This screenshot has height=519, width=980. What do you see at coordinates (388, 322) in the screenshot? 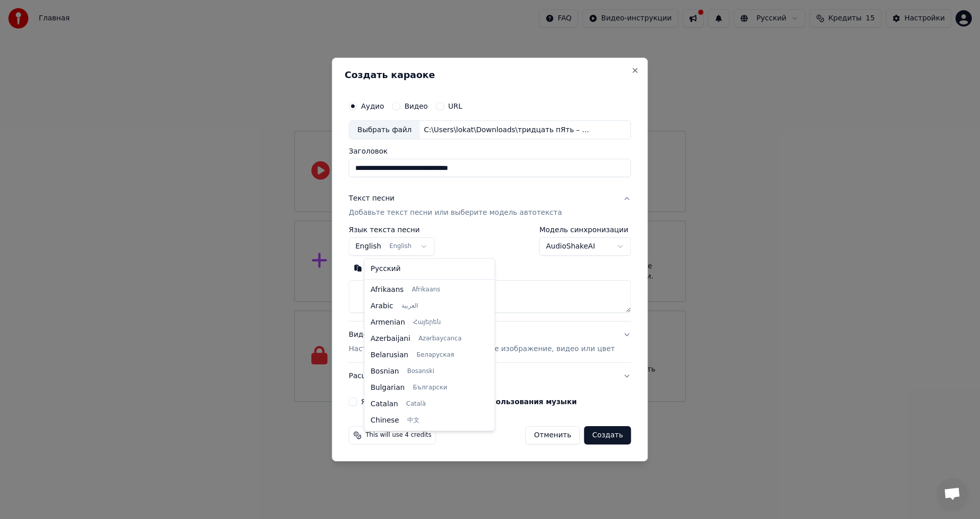
I see `span: Armenian` at bounding box center [388, 322].